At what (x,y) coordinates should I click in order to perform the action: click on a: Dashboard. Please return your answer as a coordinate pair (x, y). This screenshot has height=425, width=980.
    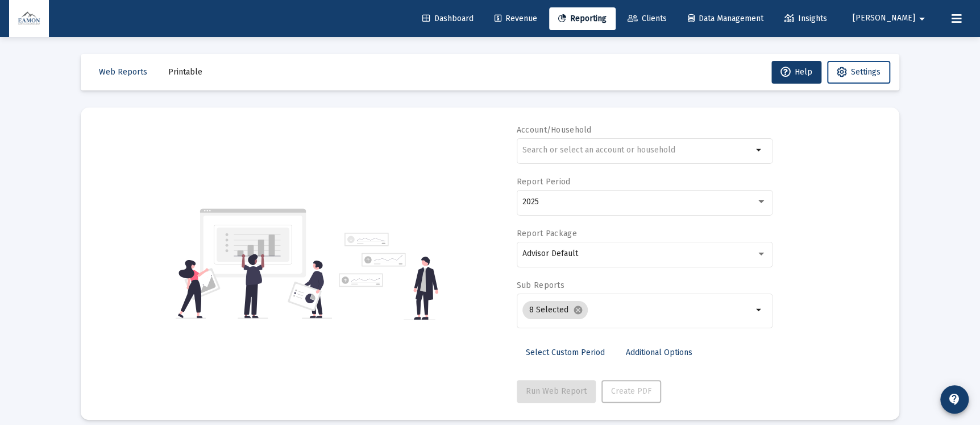
    Looking at the image, I should click on (448, 18).